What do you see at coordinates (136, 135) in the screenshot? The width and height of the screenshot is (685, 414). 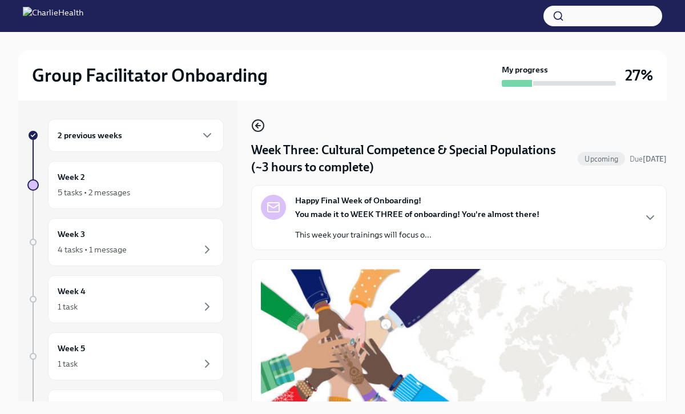 I see `div: 2 previous weeks` at bounding box center [136, 135].